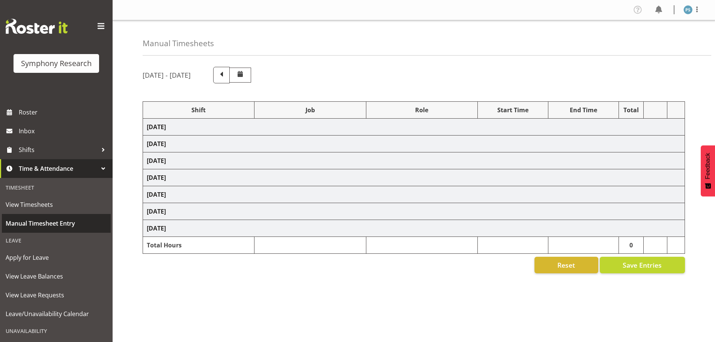  What do you see at coordinates (422, 110) in the screenshot?
I see `div: Role` at bounding box center [422, 110].